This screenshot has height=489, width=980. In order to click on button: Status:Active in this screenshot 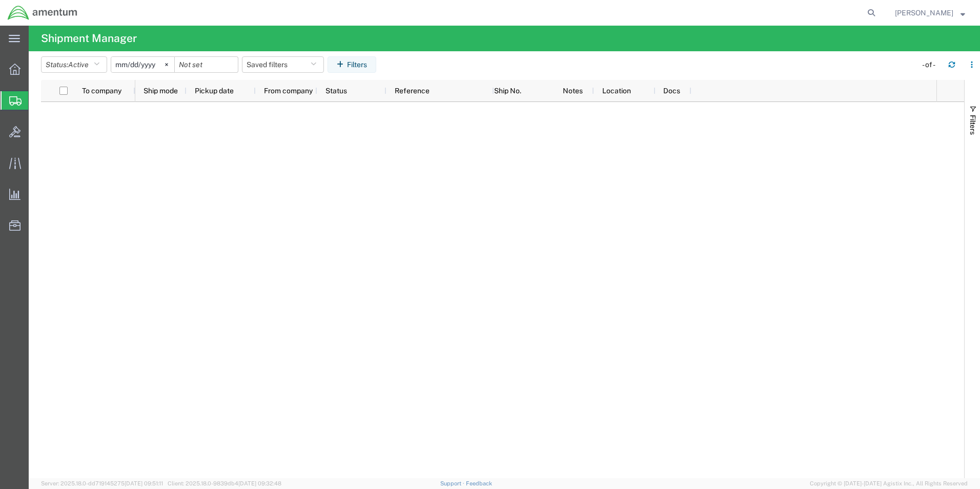, I will do `click(74, 65)`.